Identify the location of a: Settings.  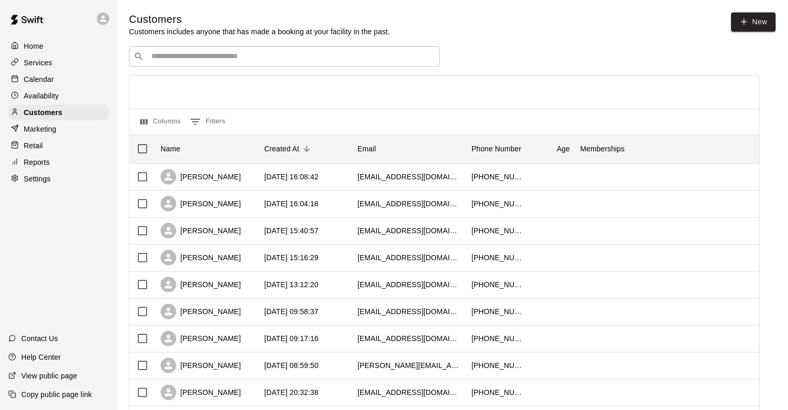
(58, 179).